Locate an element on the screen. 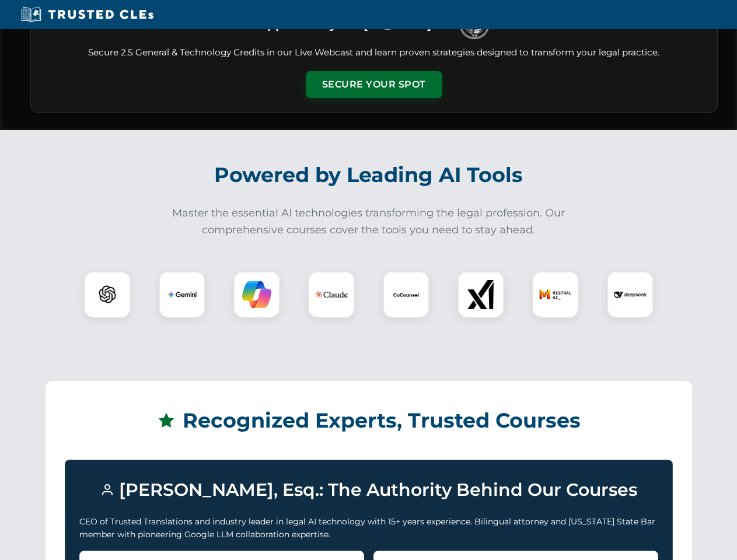 The image size is (737, 560). div: DeepSeek is located at coordinates (631, 295).